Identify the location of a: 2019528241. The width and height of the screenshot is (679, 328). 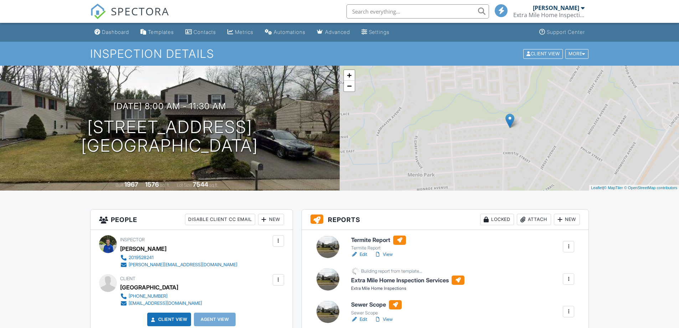
(179, 257).